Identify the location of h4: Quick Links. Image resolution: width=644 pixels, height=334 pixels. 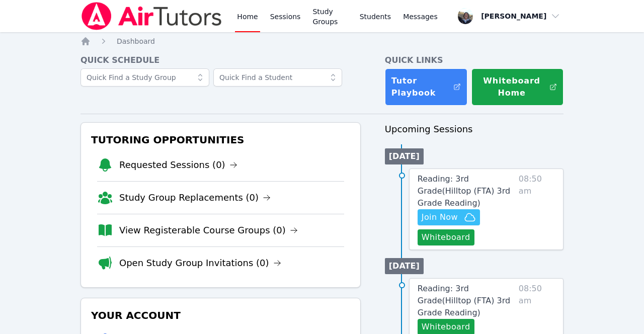
(474, 60).